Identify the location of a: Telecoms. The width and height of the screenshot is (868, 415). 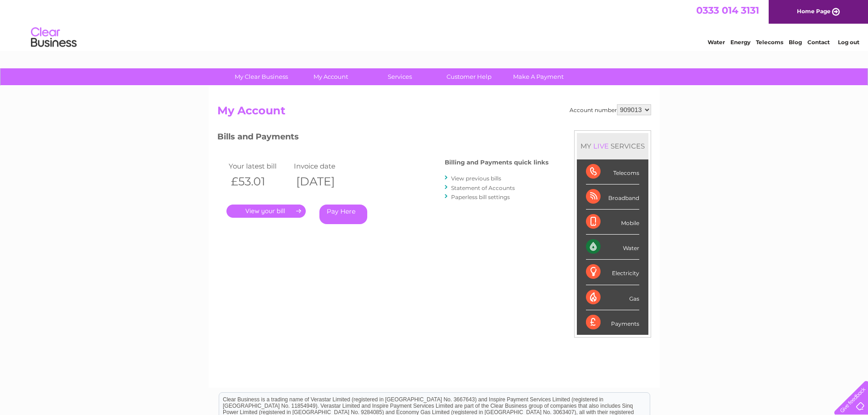
(770, 42).